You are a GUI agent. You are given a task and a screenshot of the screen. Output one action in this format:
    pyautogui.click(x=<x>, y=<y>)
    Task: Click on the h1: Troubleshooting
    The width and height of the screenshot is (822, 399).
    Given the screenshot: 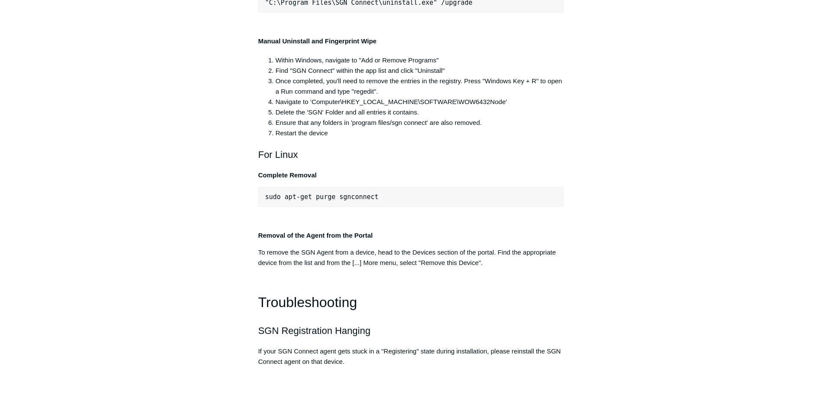 What is the action you would take?
    pyautogui.click(x=411, y=302)
    